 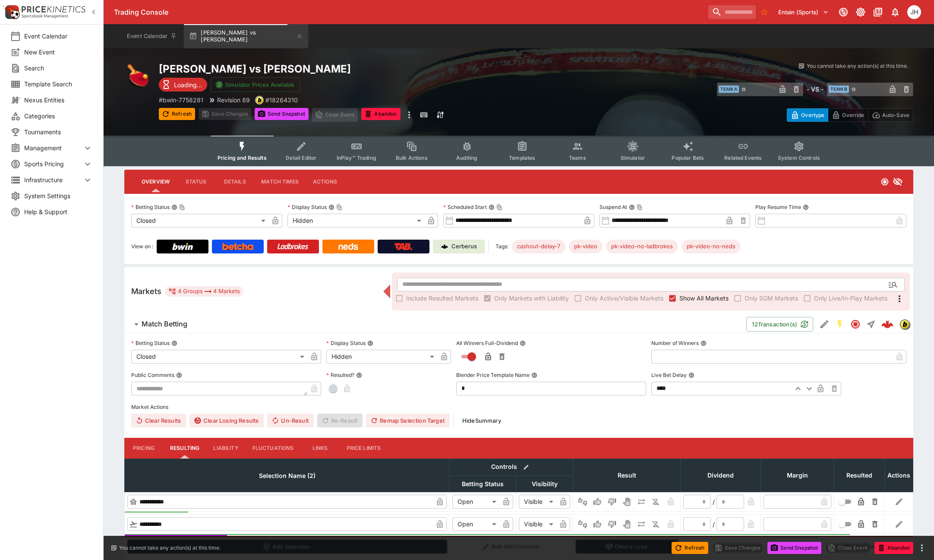 I want to click on p: Play Resume Time, so click(x=778, y=207).